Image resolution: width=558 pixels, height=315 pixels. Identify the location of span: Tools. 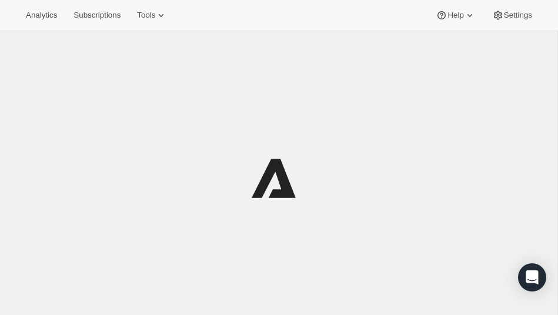
(146, 15).